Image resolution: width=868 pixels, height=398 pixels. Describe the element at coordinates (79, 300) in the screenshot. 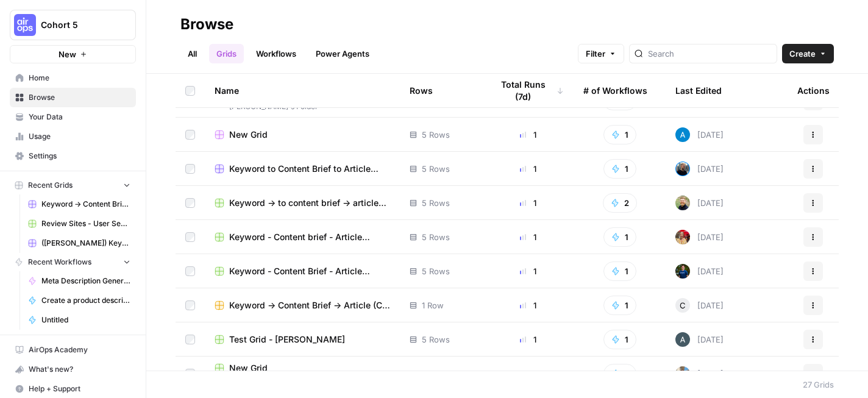

I see `a: Create a product description (Deepshikha)` at that location.